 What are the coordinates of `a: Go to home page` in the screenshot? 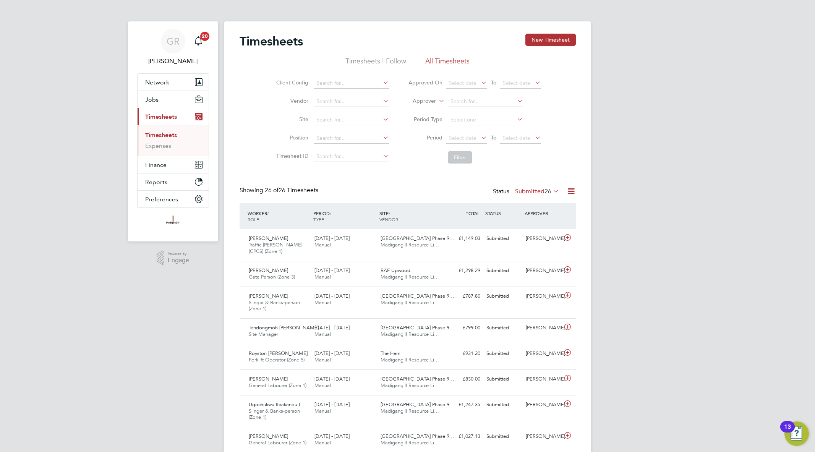 It's located at (173, 222).